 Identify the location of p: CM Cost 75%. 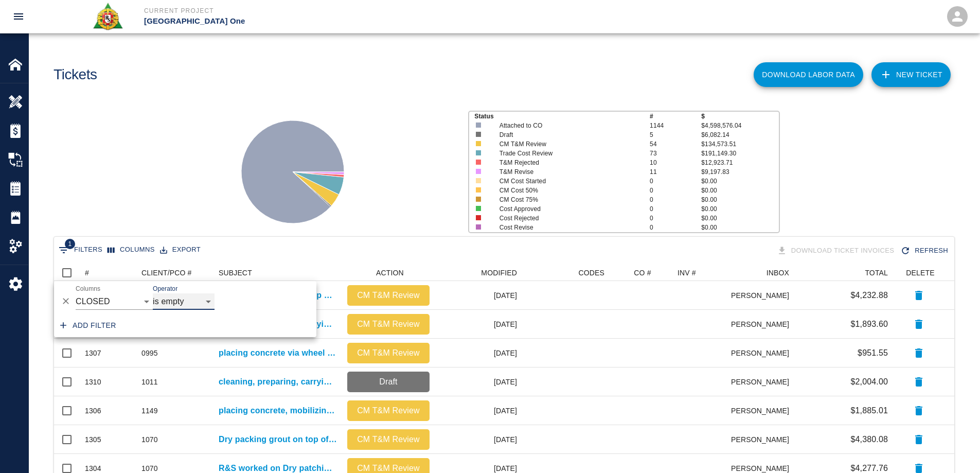
(567, 200).